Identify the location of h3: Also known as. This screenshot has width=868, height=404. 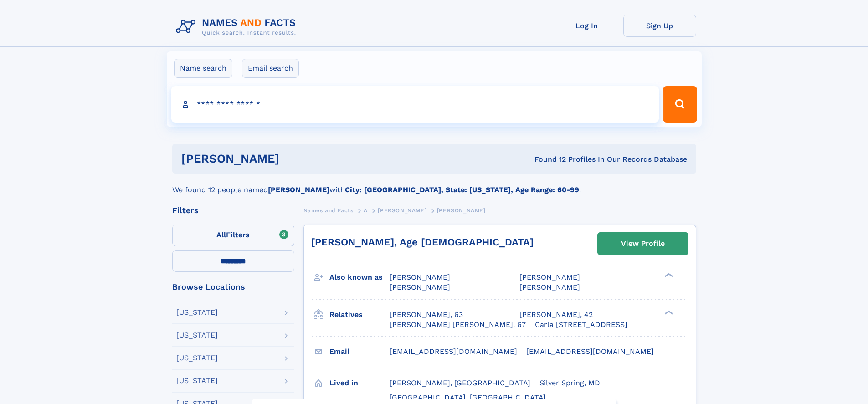
(360, 278).